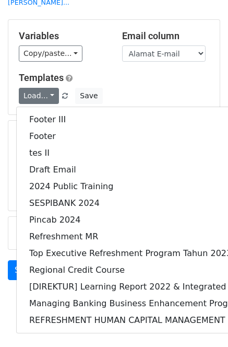 This screenshot has height=347, width=228. What do you see at coordinates (39, 96) in the screenshot?
I see `a: Load...` at bounding box center [39, 96].